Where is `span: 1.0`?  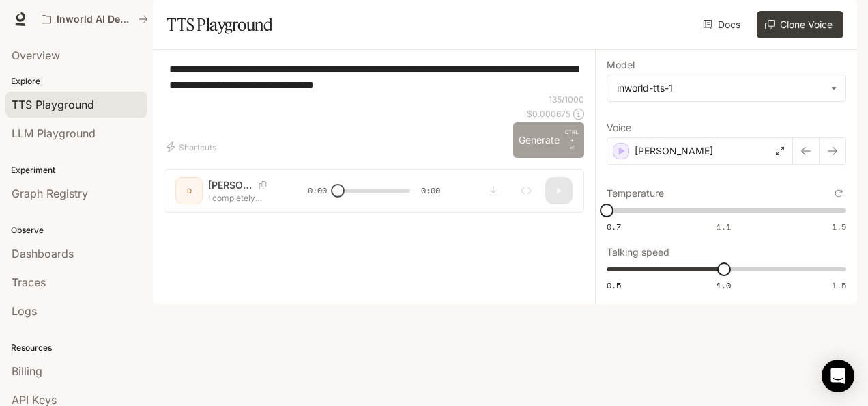
span: 1.0 is located at coordinates (724, 285).